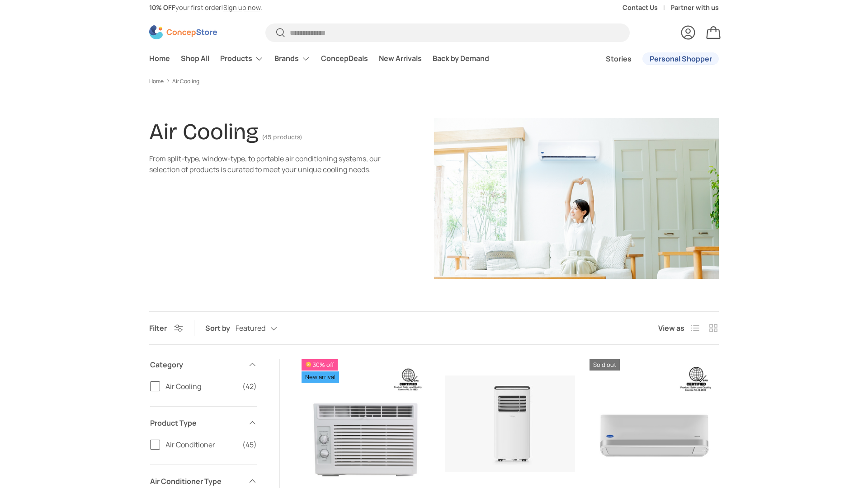 Image resolution: width=868 pixels, height=488 pixels. What do you see at coordinates (461, 59) in the screenshot?
I see `a: Back by Demand` at bounding box center [461, 59].